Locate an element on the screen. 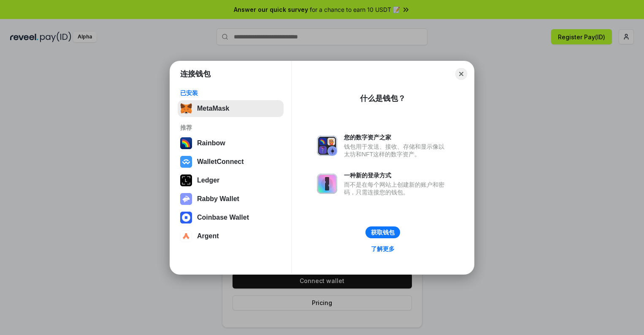  h1: 连接钱包 is located at coordinates (195, 74).